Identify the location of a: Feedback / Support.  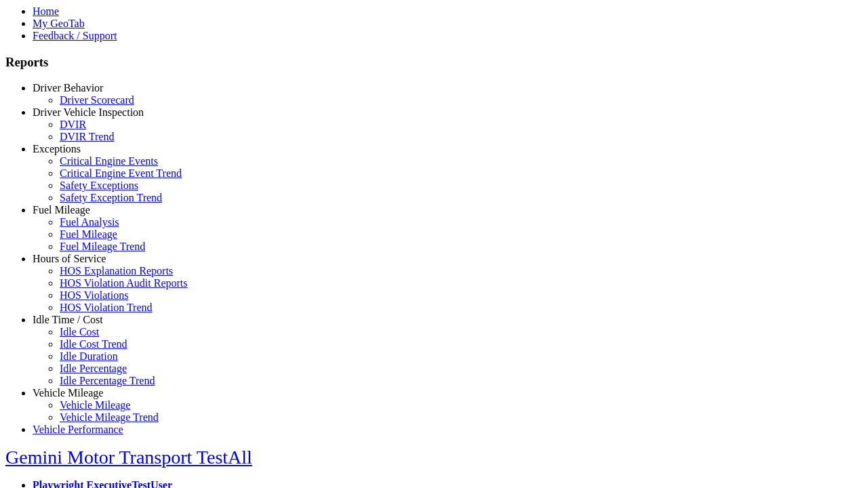
(75, 35).